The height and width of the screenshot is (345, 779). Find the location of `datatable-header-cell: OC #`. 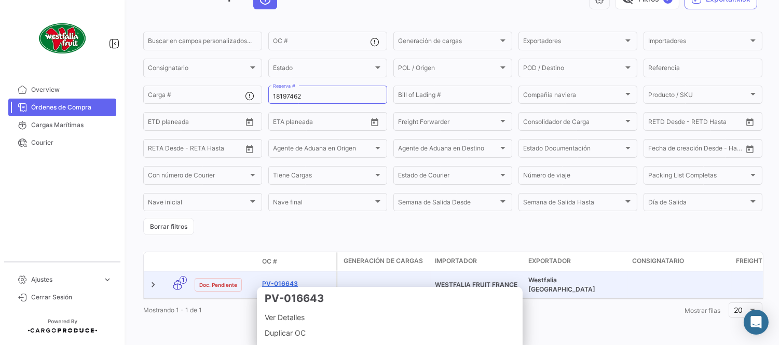

datatable-header-cell: OC # is located at coordinates (297, 261).